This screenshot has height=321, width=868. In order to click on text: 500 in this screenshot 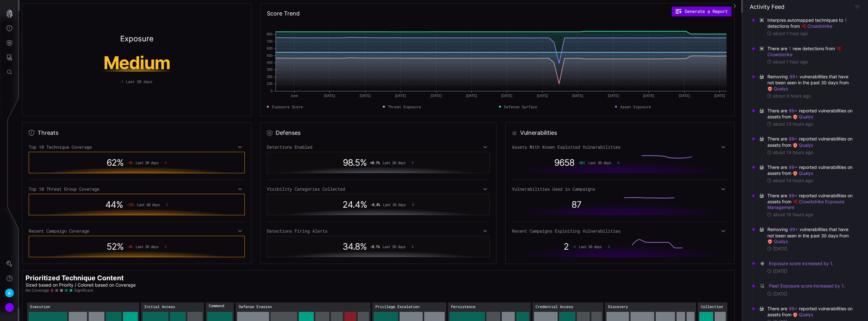, I will do `click(270, 55)`.